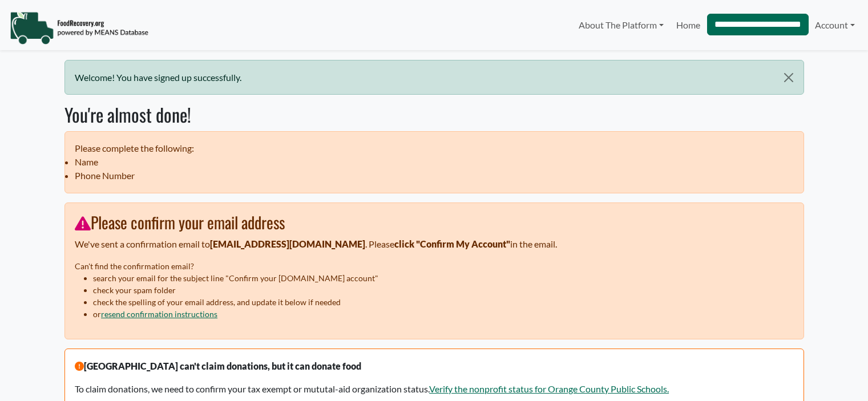  I want to click on a: Verify the nonprofit status for Orange County Public Schools., so click(549, 388).